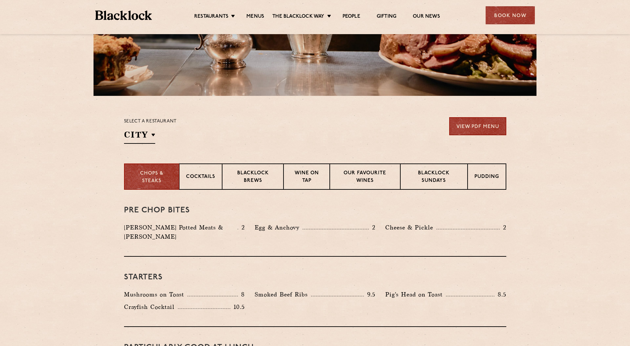 This screenshot has height=346, width=630. Describe the element at coordinates (298, 17) in the screenshot. I see `a: The Blacklock Way` at that location.